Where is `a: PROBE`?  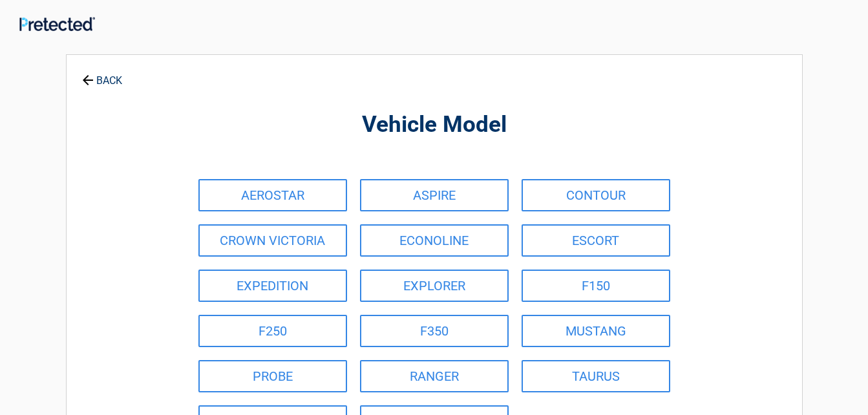 a: PROBE is located at coordinates (273, 376).